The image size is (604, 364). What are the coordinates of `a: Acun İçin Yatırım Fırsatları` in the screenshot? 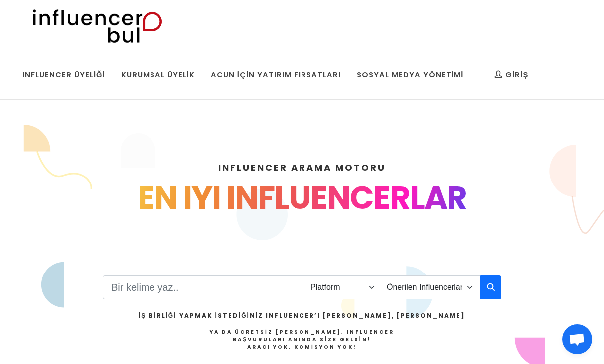 It's located at (276, 75).